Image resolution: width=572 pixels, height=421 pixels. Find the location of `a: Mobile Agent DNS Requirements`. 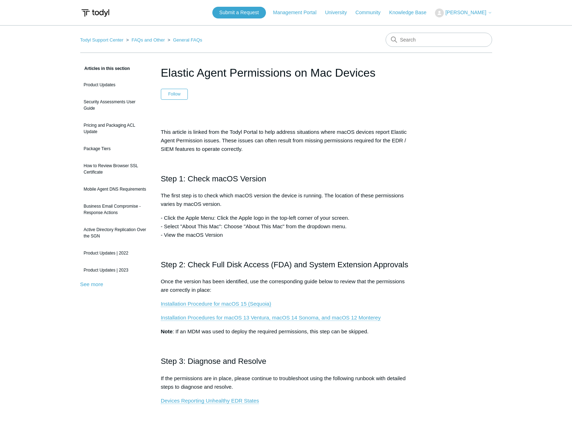

a: Mobile Agent DNS Requirements is located at coordinates (115, 189).